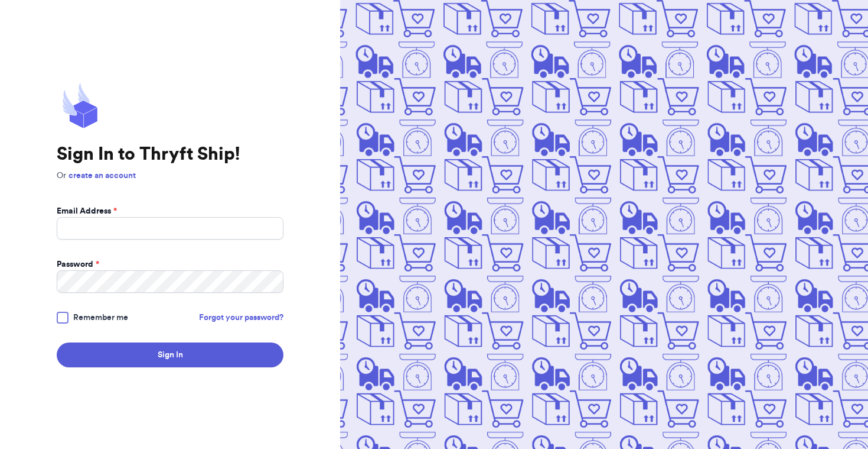 The image size is (868, 449). What do you see at coordinates (170, 175) in the screenshot?
I see `p: Or` at bounding box center [170, 175].